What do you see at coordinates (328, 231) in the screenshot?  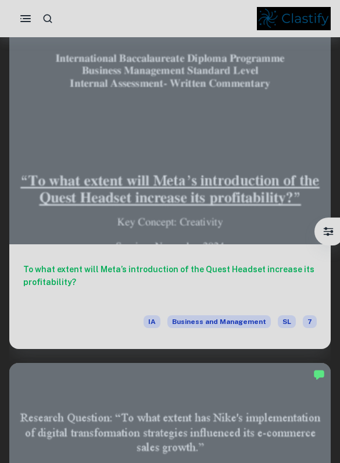 I see `button: Filter` at bounding box center [328, 231].